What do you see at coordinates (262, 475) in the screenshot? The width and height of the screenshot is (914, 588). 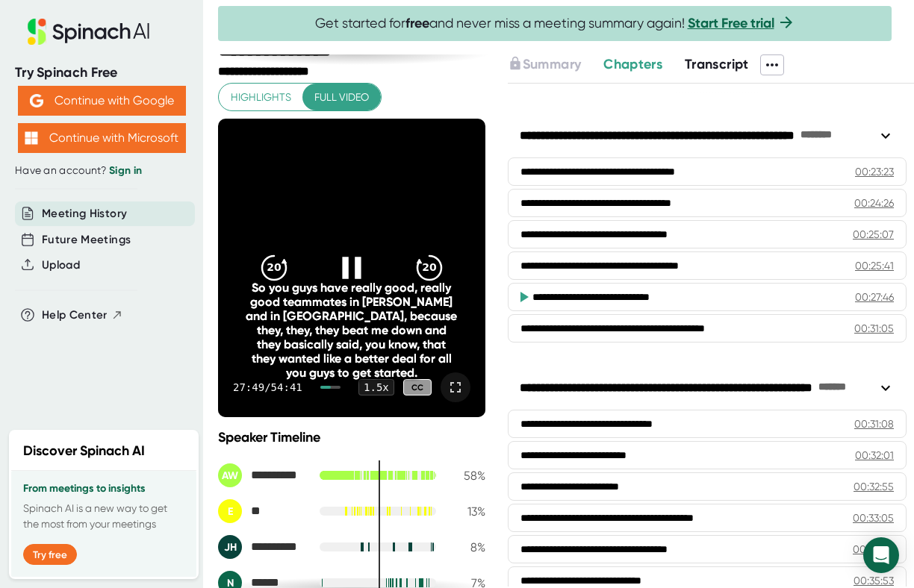 I see `div: Adam Wenig` at bounding box center [262, 475].